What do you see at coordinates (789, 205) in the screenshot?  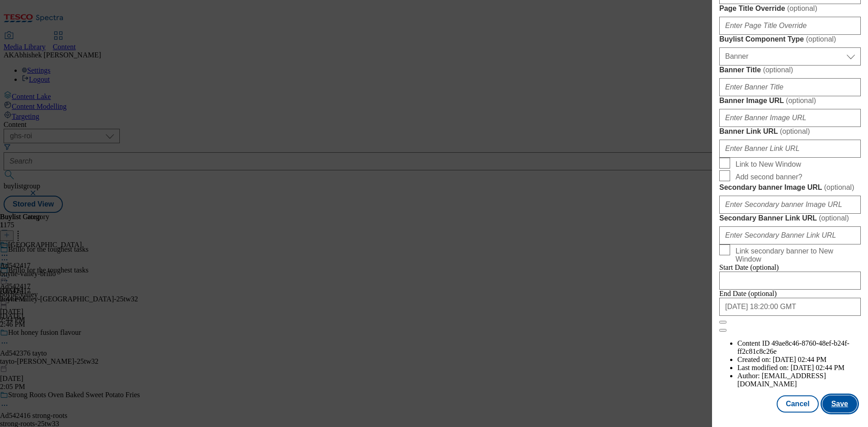 I see `input: Enter Secondary banner Image URL` at bounding box center [789, 205].